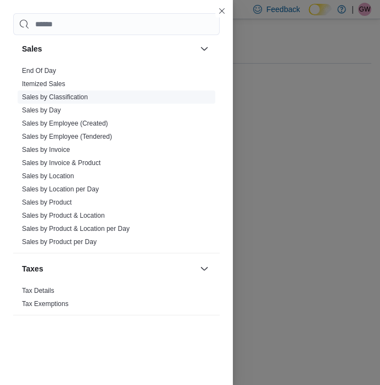 The height and width of the screenshot is (385, 380). I want to click on a: Sales by Day, so click(41, 110).